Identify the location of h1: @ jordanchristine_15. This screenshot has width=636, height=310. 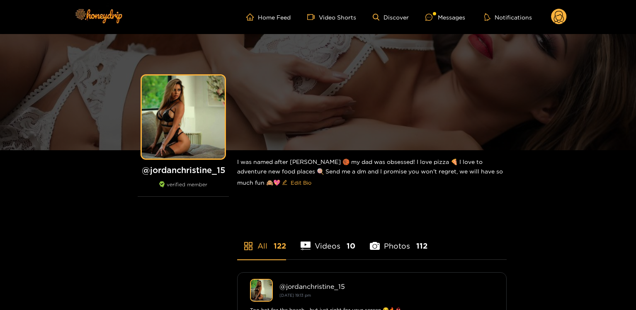
(183, 170).